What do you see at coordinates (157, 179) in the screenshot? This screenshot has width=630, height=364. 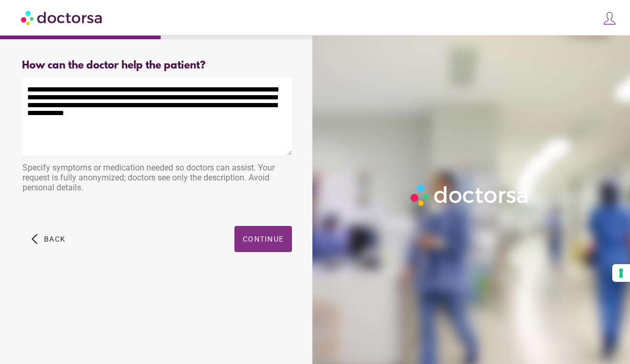 I see `div: Specify symptoms or medication needed so doctors can assist. Your request is fully anonymized; do...` at bounding box center [157, 179].